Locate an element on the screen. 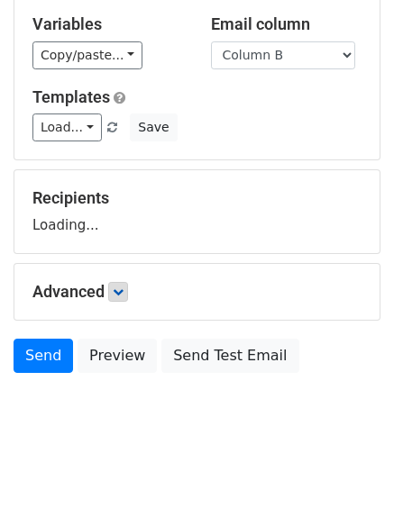  button: Save is located at coordinates (153, 127).